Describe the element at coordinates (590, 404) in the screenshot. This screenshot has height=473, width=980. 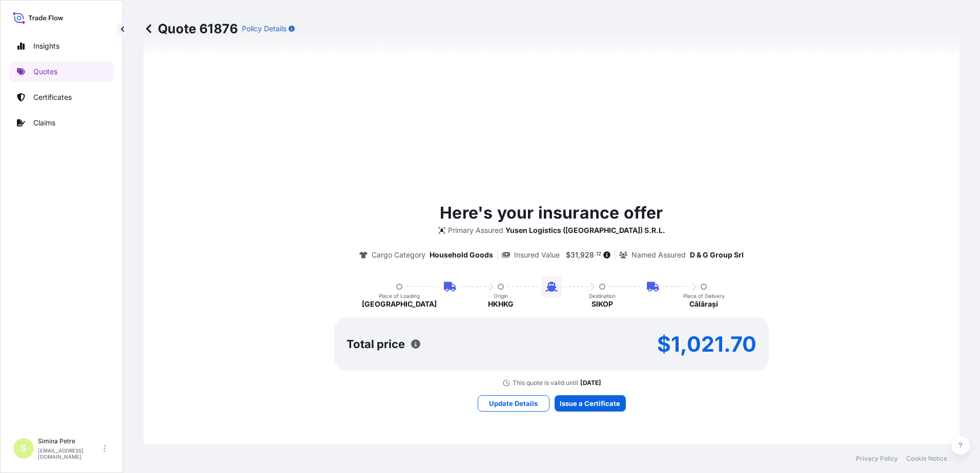
I see `p: Issue a Certificate` at that location.